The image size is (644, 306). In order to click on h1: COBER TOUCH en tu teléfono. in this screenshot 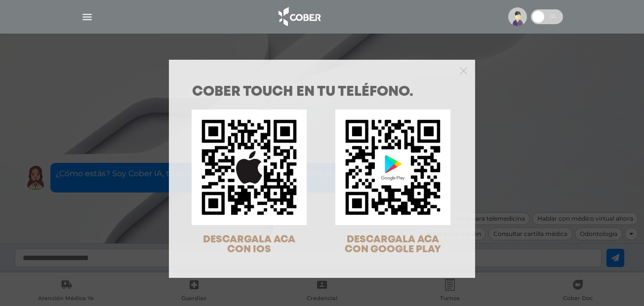, I will do `click(322, 93)`.